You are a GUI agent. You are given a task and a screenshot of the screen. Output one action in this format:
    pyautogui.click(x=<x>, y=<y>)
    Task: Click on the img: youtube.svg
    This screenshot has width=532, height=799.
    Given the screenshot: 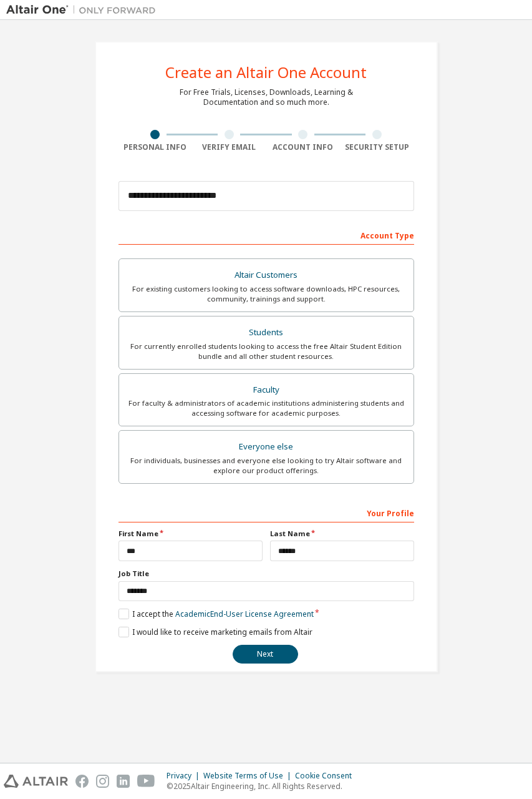 What is the action you would take?
    pyautogui.click(x=146, y=781)
    